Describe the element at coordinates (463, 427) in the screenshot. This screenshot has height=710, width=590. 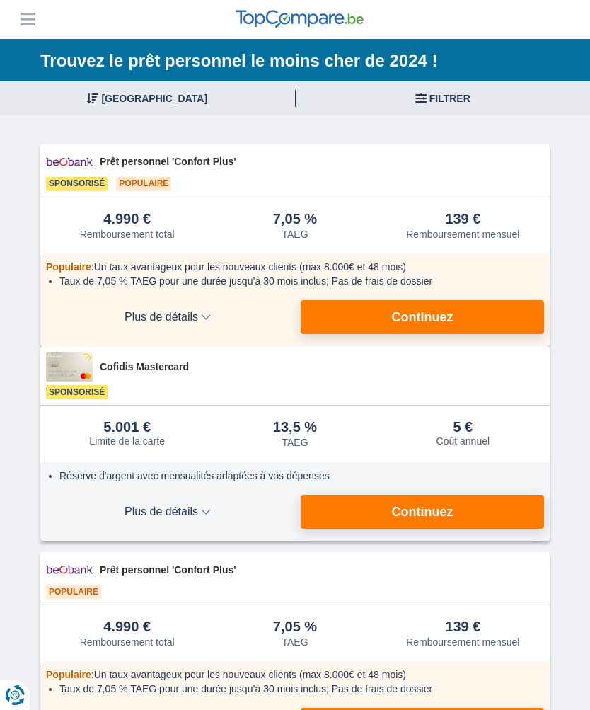
I see `div: 5 €` at that location.